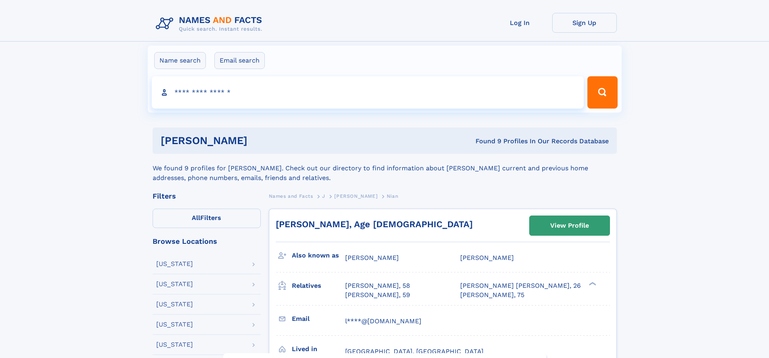  I want to click on div: Found 9 Profiles In Our Records Database, so click(485, 141).